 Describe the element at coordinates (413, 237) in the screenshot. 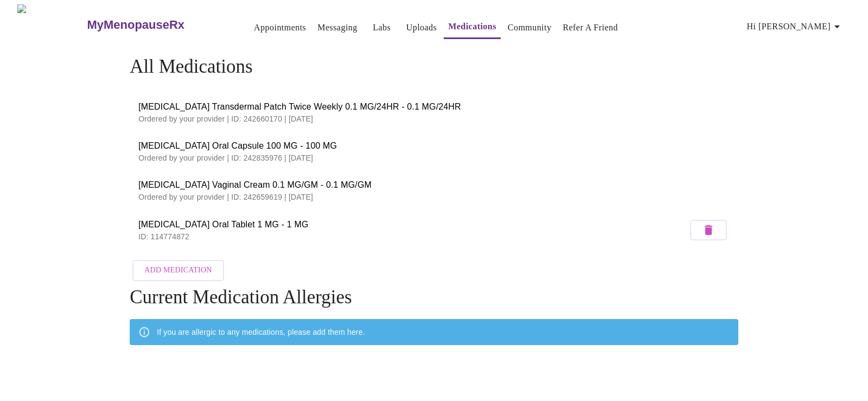

I see `p: ID: 114774872` at that location.